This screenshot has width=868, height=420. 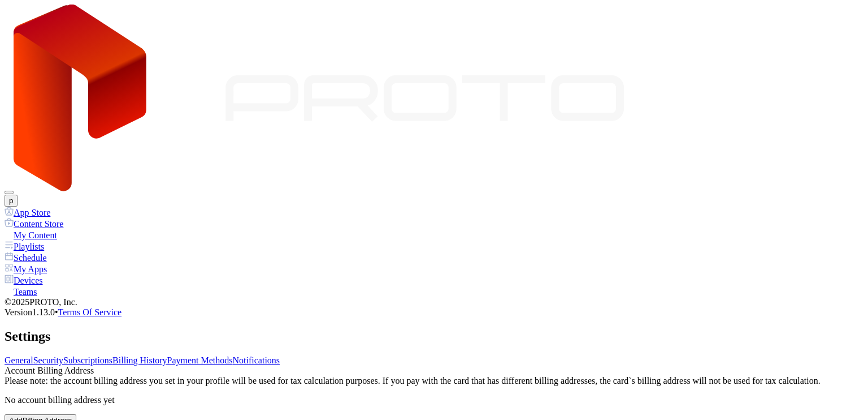 I want to click on a: Playlists, so click(x=434, y=246).